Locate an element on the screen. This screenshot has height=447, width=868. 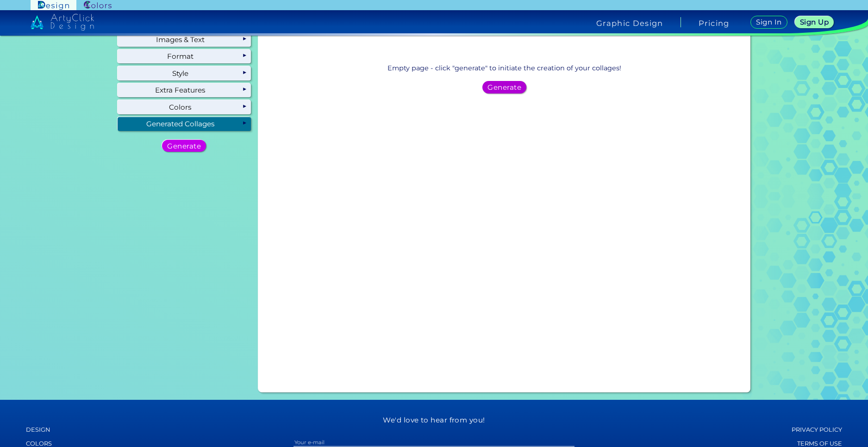
h5: We'd love to hear from you! is located at coordinates (434, 420).